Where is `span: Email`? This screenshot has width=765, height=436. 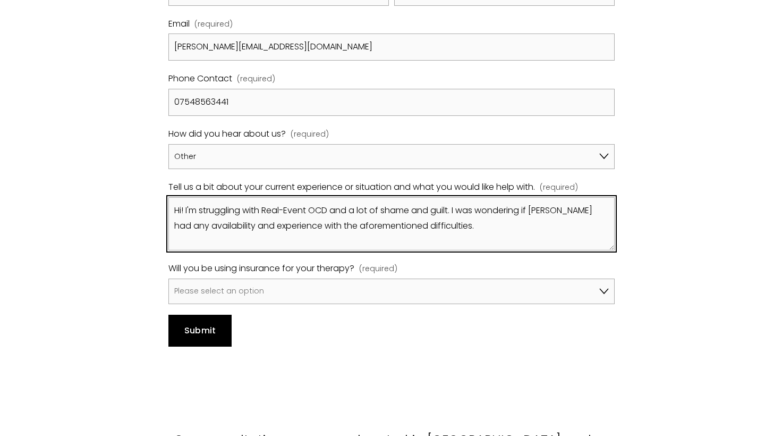
span: Email is located at coordinates (179, 24).